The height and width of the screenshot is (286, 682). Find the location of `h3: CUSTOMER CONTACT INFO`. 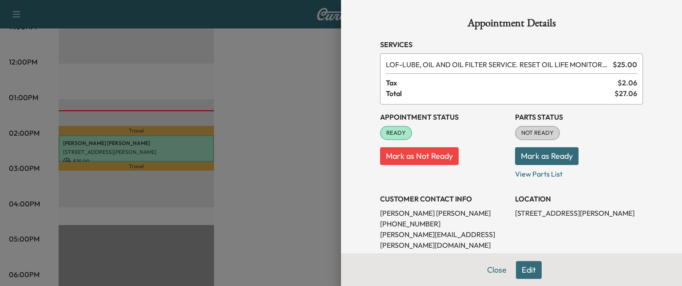

h3: CUSTOMER CONTACT INFO is located at coordinates (444, 199).